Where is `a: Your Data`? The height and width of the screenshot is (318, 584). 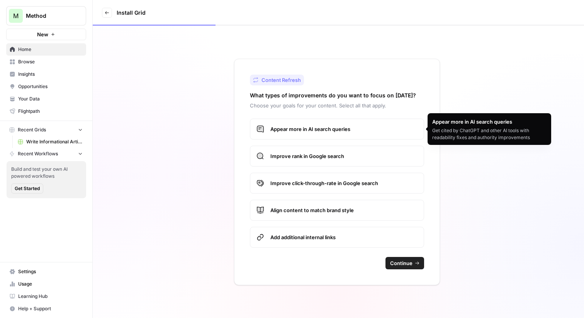
a: Your Data is located at coordinates (46, 99).